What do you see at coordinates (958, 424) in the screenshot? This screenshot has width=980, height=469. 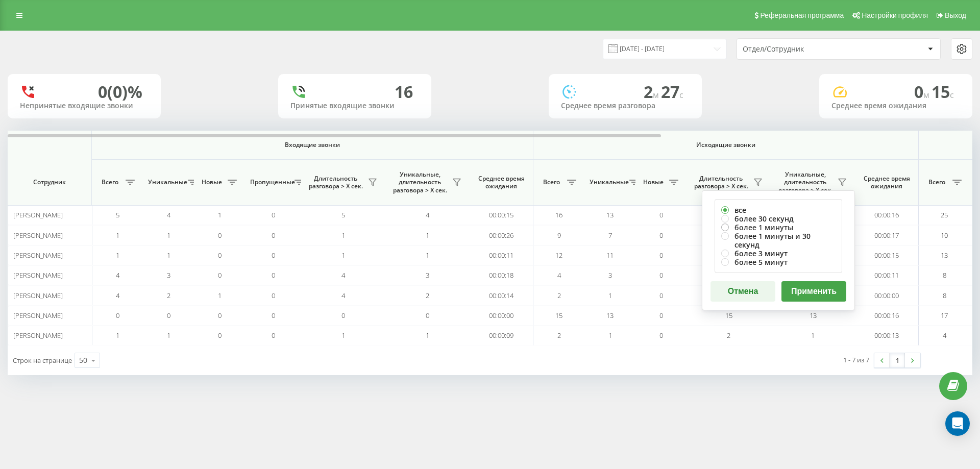 I see `div: Open Intercom Messenger` at bounding box center [958, 424].